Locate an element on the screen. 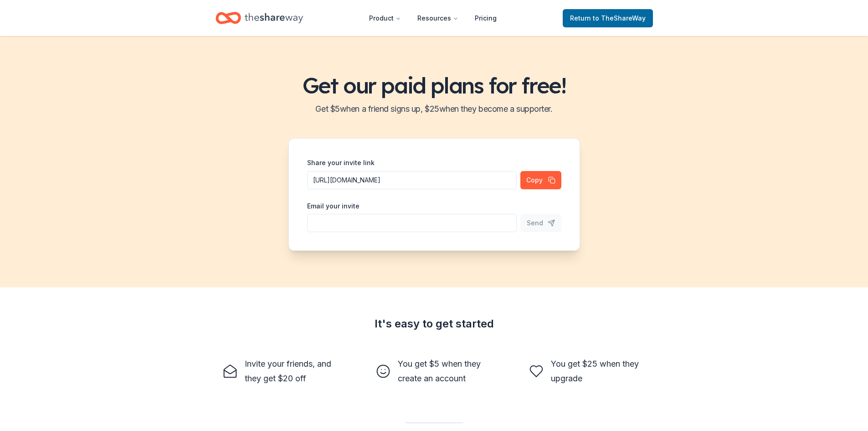 The image size is (868, 431). a: Pricing is located at coordinates (486, 19).